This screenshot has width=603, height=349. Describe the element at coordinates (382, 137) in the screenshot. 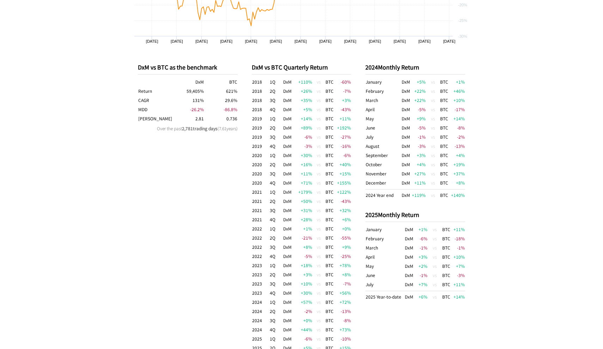

I see `td: July` at that location.